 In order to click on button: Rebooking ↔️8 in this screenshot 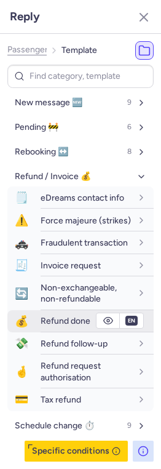, I will do `click(81, 152)`.